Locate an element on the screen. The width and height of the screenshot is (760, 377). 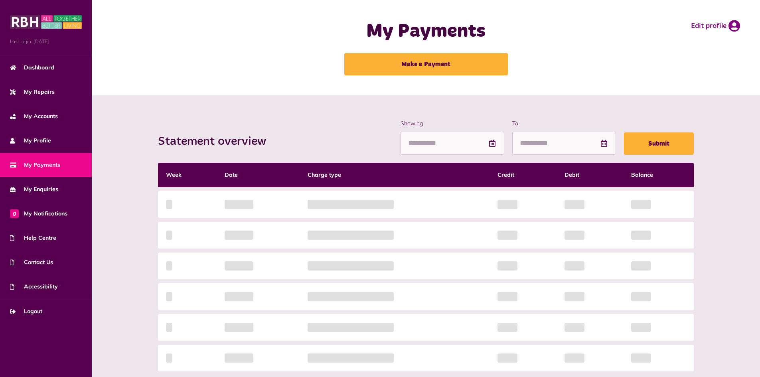
span: Accessibility is located at coordinates (34, 286).